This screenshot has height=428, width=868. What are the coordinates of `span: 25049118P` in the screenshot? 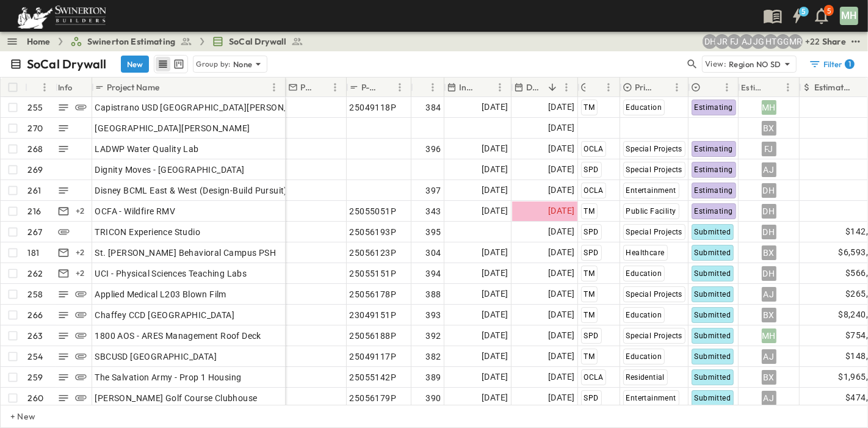 It's located at (373, 108).